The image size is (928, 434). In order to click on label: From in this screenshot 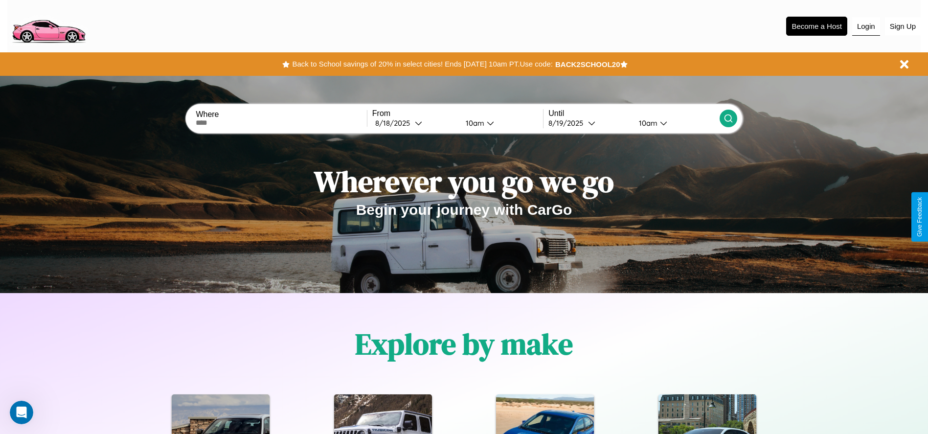, I will do `click(457, 113)`.